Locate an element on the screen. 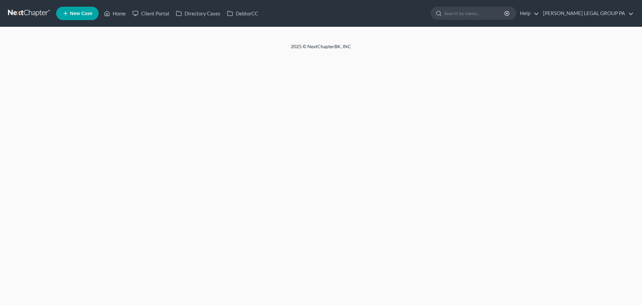 This screenshot has width=642, height=305. div: 2025 © NextChapterBK, INC is located at coordinates (321, 49).